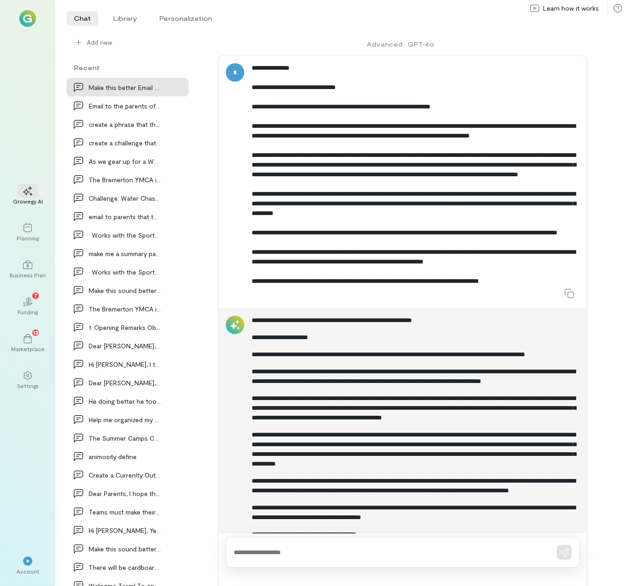  I want to click on div: Teams must make their way to the welcome center a…, so click(125, 512).